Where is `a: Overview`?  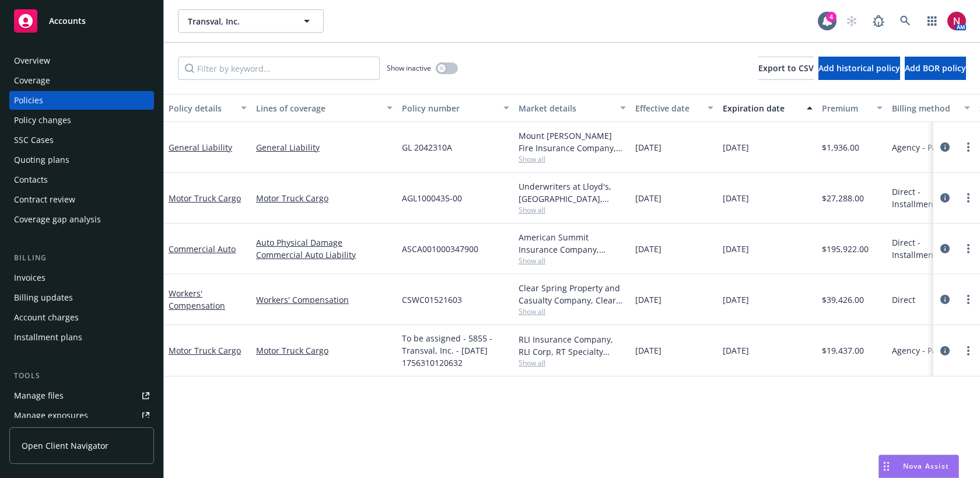 a: Overview is located at coordinates (82, 60).